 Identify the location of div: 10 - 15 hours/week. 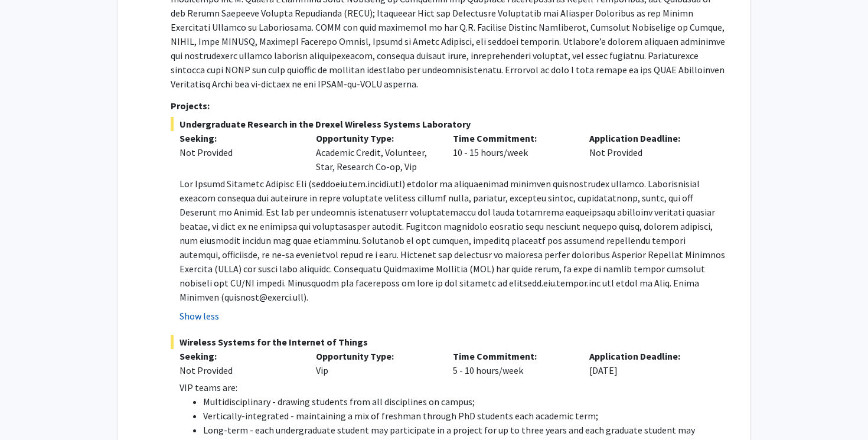
(513, 153).